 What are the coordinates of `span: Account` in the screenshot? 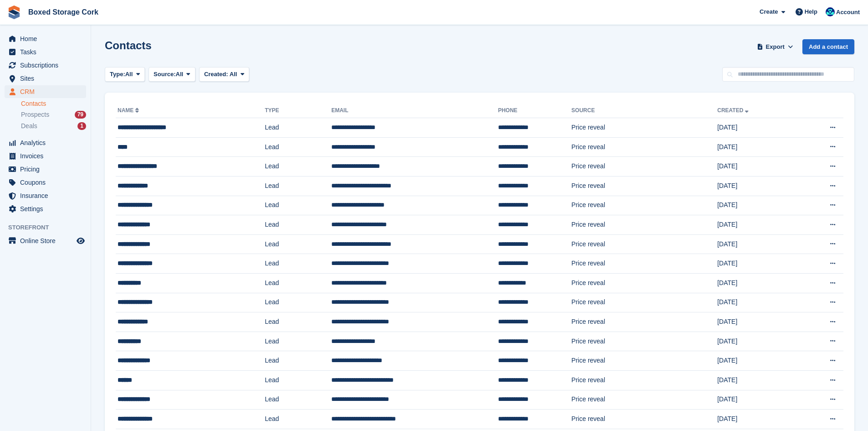 It's located at (848, 12).